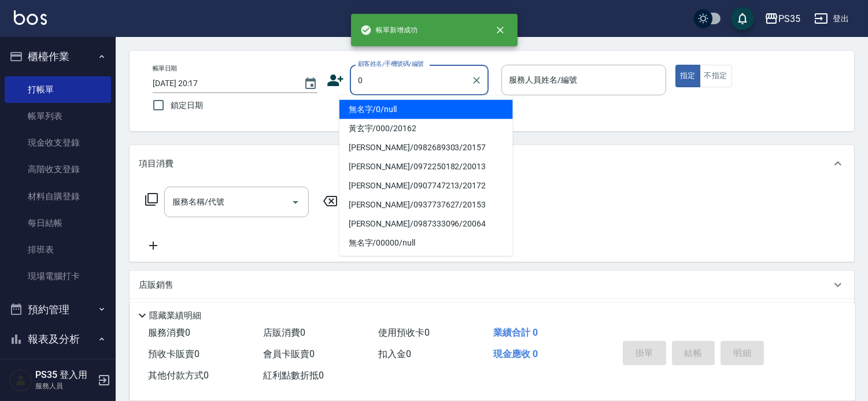 This screenshot has height=401, width=868. I want to click on div: 項目消費, so click(492, 164).